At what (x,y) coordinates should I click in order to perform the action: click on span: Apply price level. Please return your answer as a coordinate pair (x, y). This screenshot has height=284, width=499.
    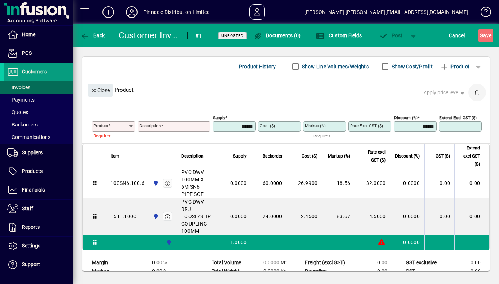
    Looking at the image, I should click on (445, 92).